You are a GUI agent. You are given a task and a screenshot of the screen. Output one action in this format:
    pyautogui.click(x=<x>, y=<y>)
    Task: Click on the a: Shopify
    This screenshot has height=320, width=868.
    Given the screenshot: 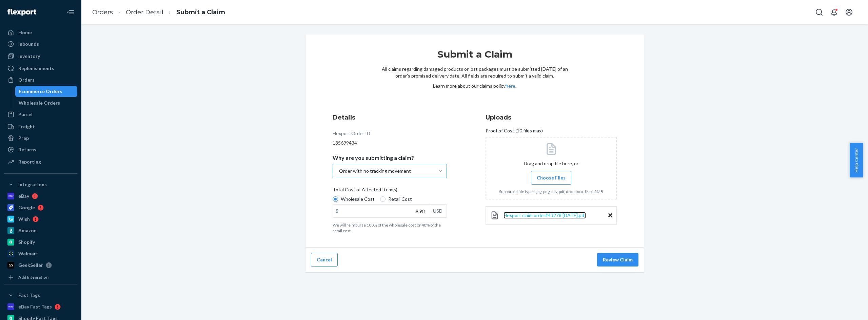 What is the action you would take?
    pyautogui.click(x=41, y=242)
    